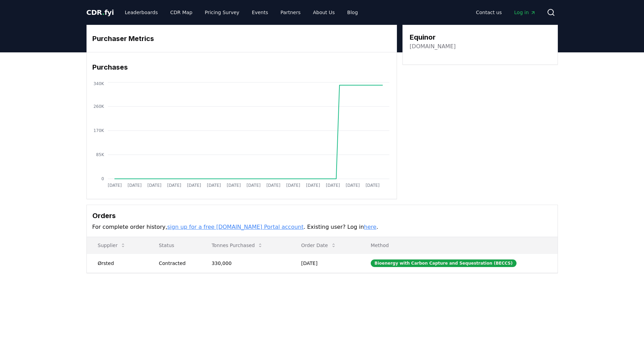 The width and height of the screenshot is (644, 358). I want to click on a: Leaderboards, so click(141, 13).